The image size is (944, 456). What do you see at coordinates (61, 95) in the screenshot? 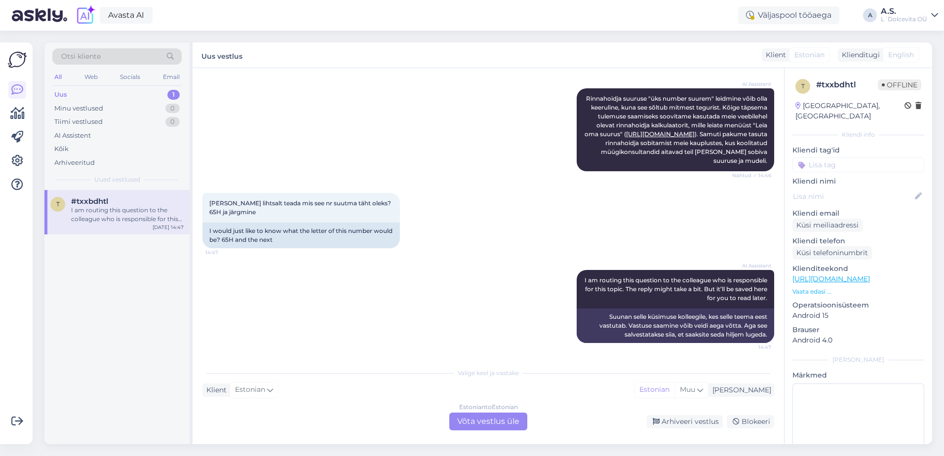
I see `div: Uus` at bounding box center [61, 95].